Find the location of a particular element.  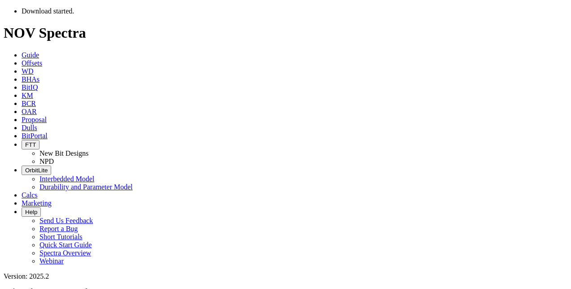

span: Guide is located at coordinates (30, 55).